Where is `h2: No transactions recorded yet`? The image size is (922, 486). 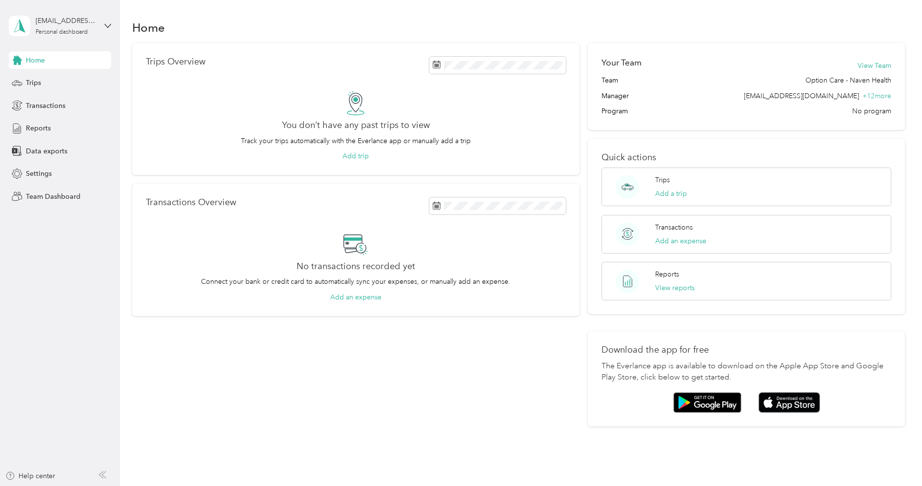
h2: No transactions recorded yet is located at coordinates (356, 266).